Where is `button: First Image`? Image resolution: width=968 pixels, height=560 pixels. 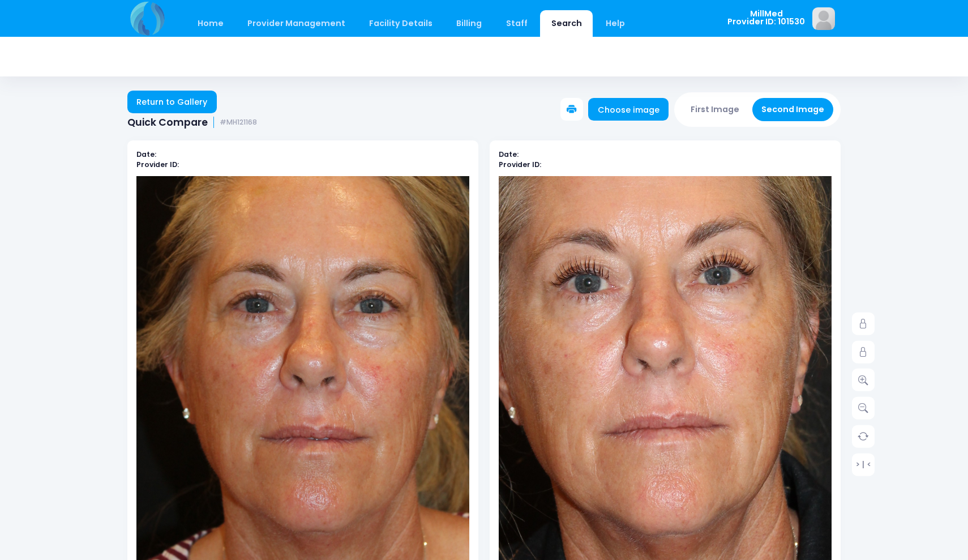
button: First Image is located at coordinates (715, 109).